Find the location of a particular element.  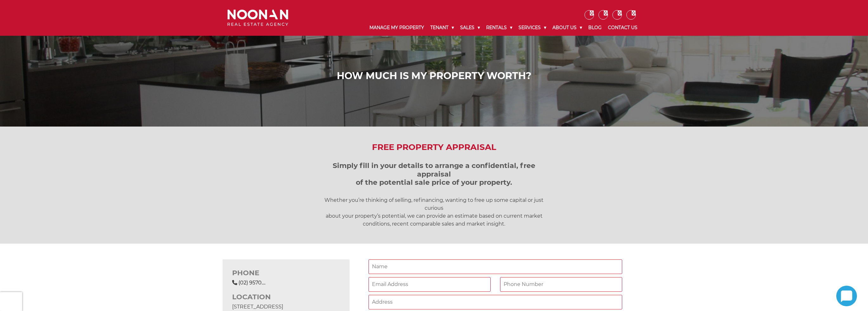

h2: Free Property Appraisal is located at coordinates (434, 147).